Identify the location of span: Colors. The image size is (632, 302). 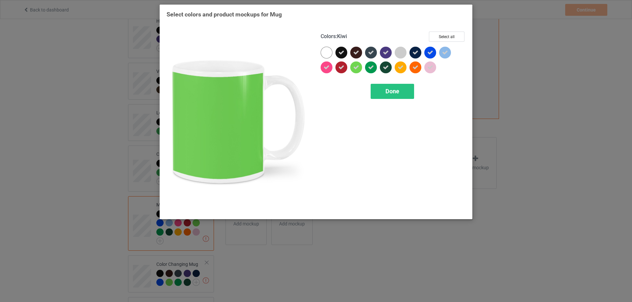
(328, 36).